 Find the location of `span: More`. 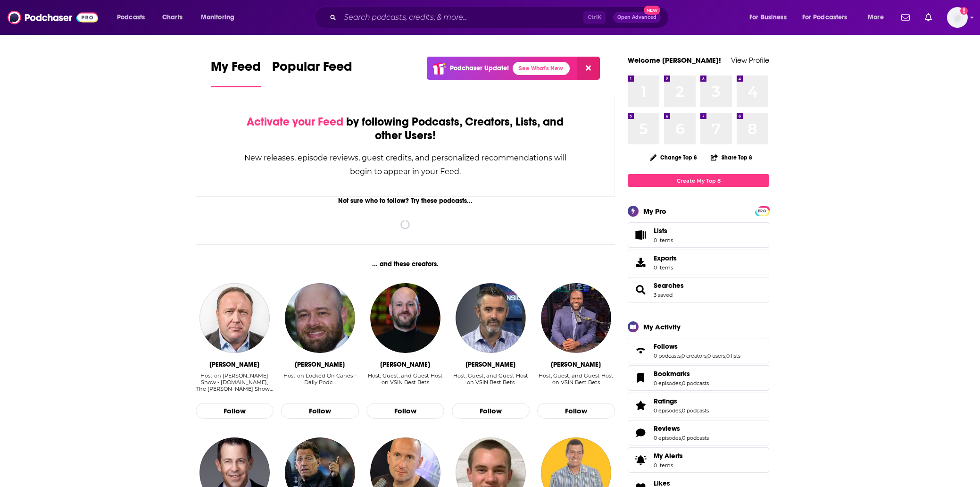

span: More is located at coordinates (876, 17).